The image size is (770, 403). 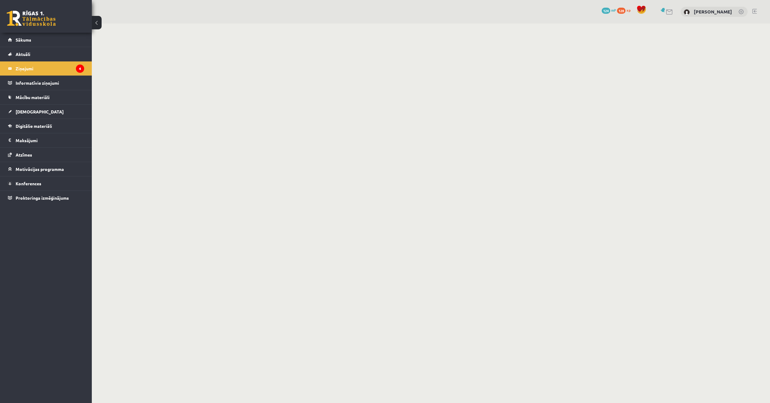 What do you see at coordinates (46, 155) in the screenshot?
I see `a: Atzīmes` at bounding box center [46, 155].